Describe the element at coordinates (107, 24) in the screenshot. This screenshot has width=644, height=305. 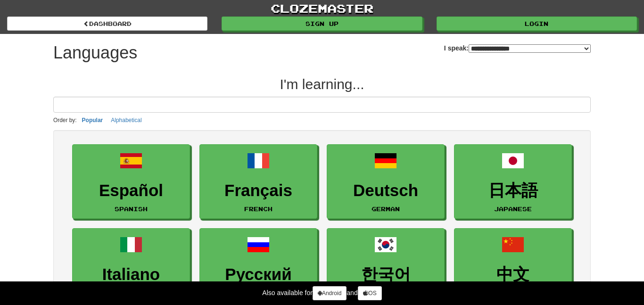
I see `a: dashboard` at that location.